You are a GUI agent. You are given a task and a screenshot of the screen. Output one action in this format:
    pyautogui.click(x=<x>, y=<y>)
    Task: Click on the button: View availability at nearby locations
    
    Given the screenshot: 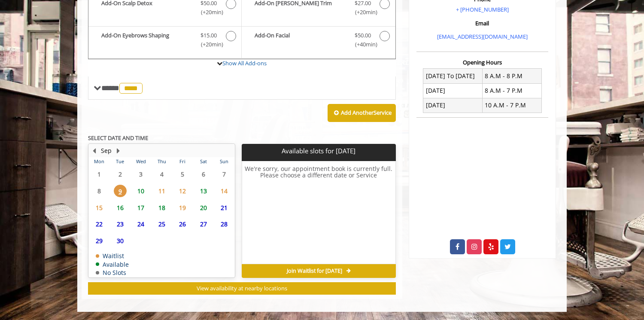 What is the action you would take?
    pyautogui.click(x=242, y=288)
    